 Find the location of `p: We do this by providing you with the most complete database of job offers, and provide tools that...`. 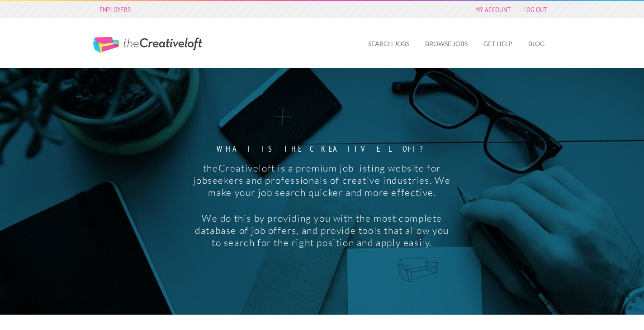

p: We do this by providing you with the most complete database of job offers, and provide tools that... is located at coordinates (322, 230).